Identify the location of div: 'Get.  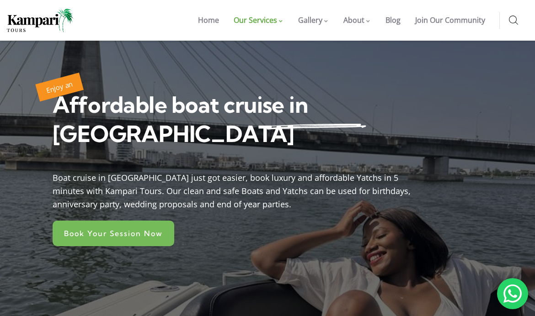
(513, 294).